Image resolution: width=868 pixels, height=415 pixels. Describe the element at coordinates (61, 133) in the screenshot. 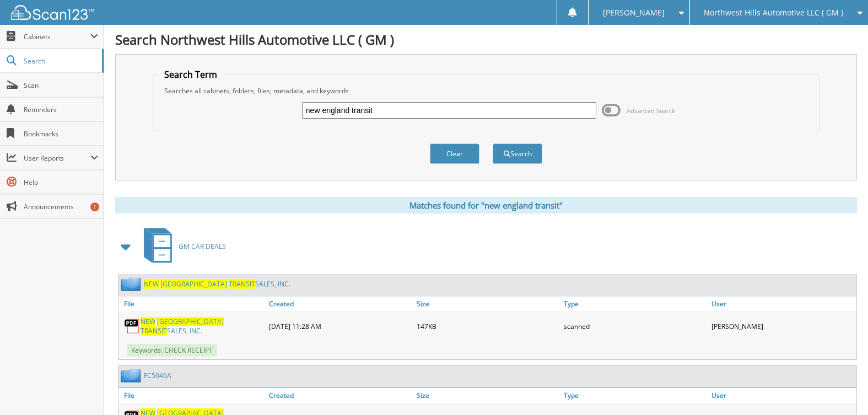

I see `span: Bookmarks` at that location.